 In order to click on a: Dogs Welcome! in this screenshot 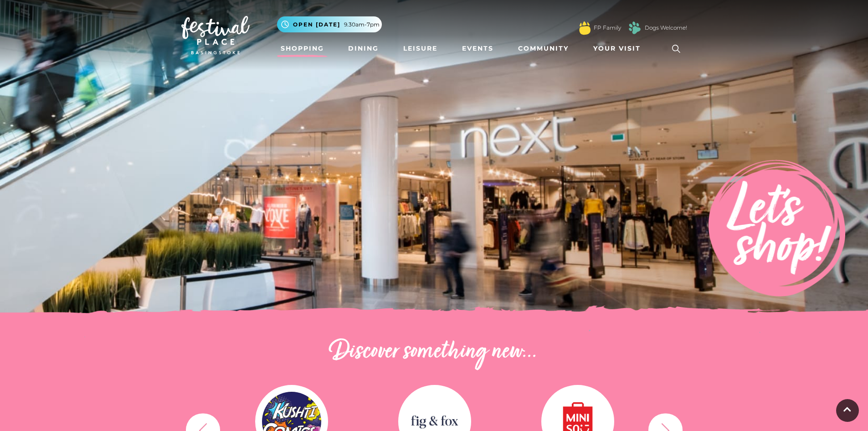, I will do `click(666, 28)`.